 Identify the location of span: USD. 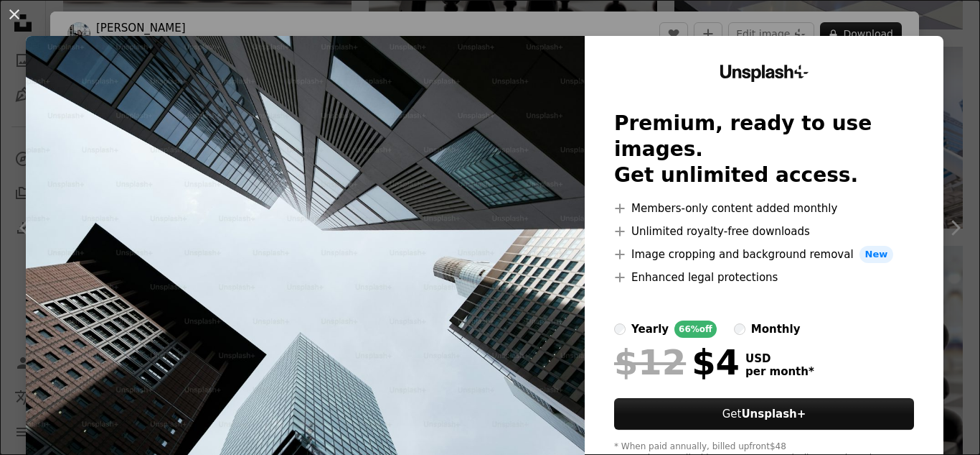
(780, 359).